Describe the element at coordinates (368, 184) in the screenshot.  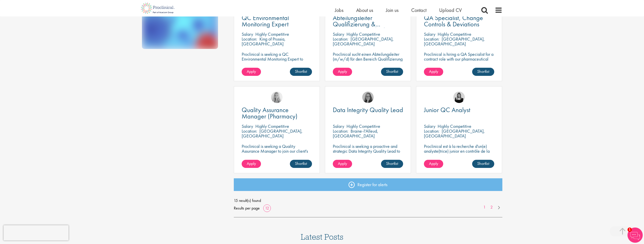
I see `a: Register for alerts` at that location.